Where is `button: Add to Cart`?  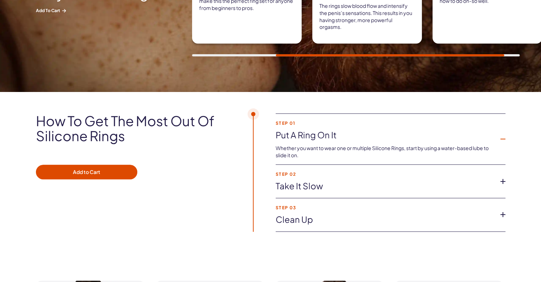
button: Add to Cart is located at coordinates (87, 172).